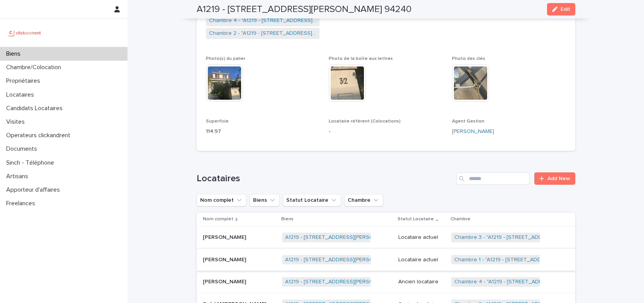  What do you see at coordinates (422, 282) in the screenshot?
I see `p: Ancien locataire` at bounding box center [422, 282].